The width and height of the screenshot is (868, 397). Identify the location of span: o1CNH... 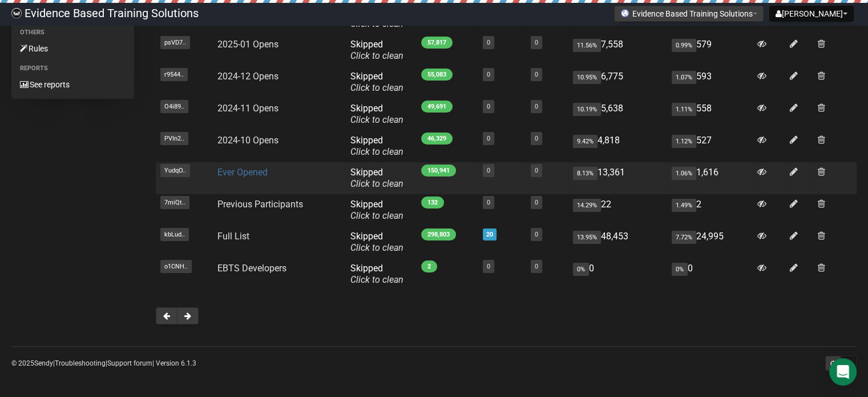
(176, 266).